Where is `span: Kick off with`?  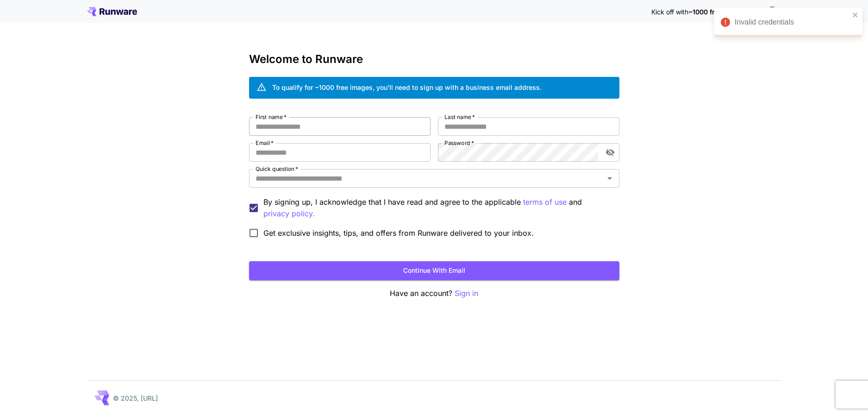 span: Kick off with is located at coordinates (670, 12).